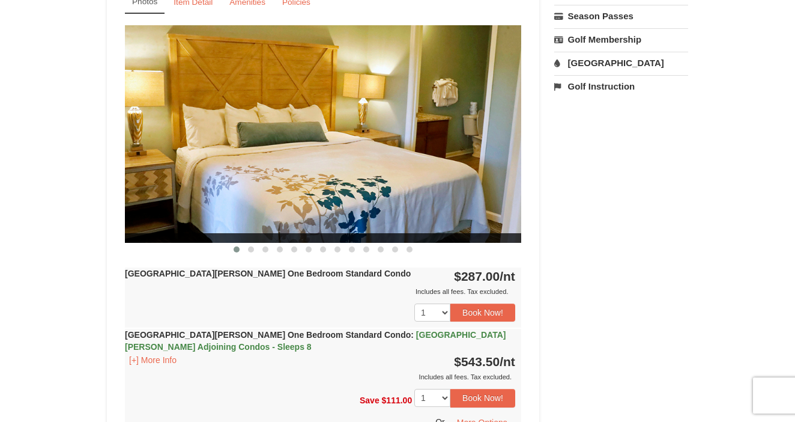  What do you see at coordinates (477, 361) in the screenshot?
I see `span: $543.50` at bounding box center [477, 361].